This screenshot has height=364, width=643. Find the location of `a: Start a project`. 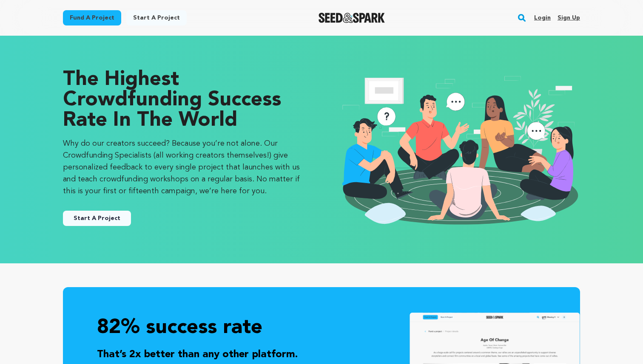

a: Start a project is located at coordinates (156, 18).